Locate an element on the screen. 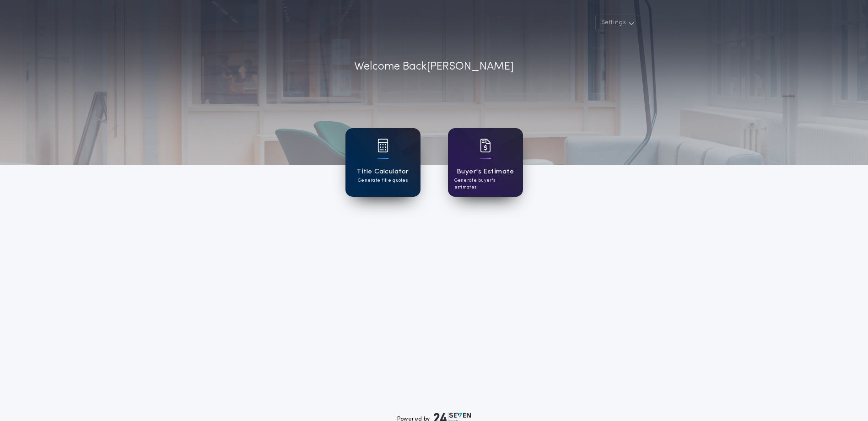 The width and height of the screenshot is (868, 421). h1: Title Calculator is located at coordinates (382, 171).